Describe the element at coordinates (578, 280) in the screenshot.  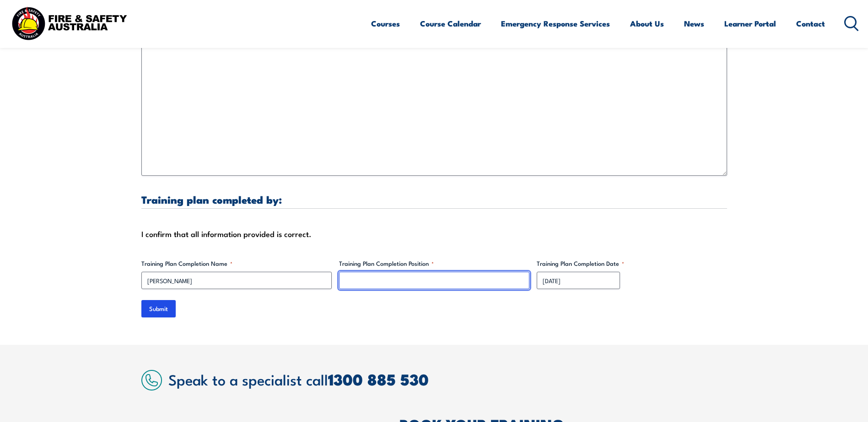
I see `input: dd/mm/yyyy` at that location.